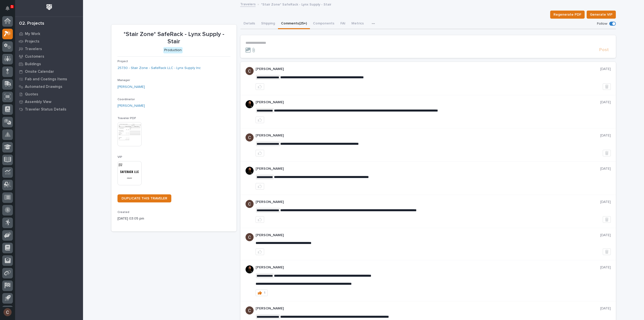 The image size is (644, 320). What do you see at coordinates (46, 110) in the screenshot?
I see `p: Traveler Status Details` at bounding box center [46, 110].